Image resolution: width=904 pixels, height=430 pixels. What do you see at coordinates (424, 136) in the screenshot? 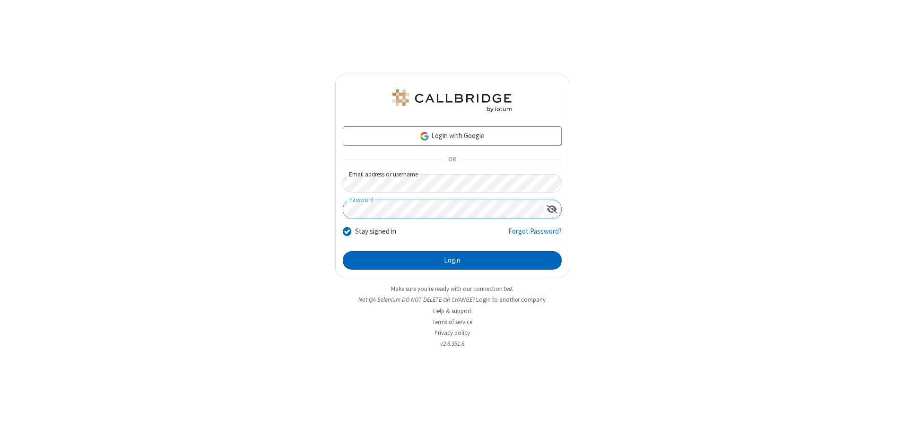
I see `img: google-icon.png` at bounding box center [424, 136].